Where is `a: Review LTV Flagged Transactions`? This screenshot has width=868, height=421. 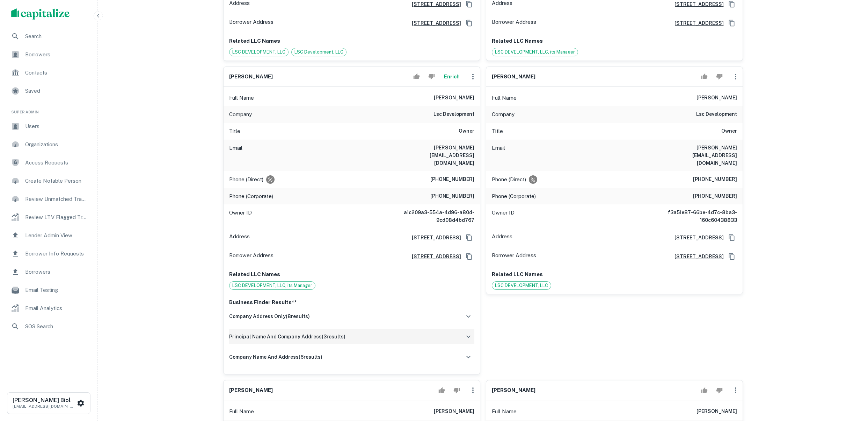 a: Review LTV Flagged Transactions is located at coordinates (49, 217).